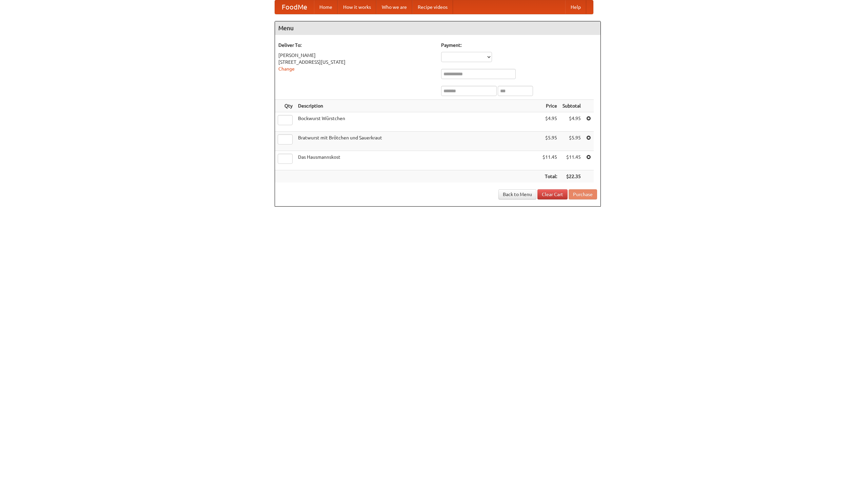 This screenshot has width=868, height=480. Describe the element at coordinates (572, 106) in the screenshot. I see `th: Subtotal` at that location.